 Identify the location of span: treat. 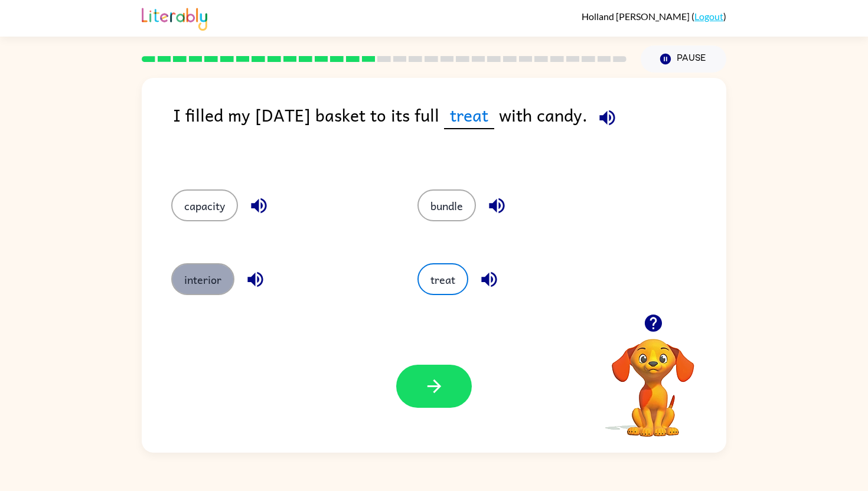
(469, 115).